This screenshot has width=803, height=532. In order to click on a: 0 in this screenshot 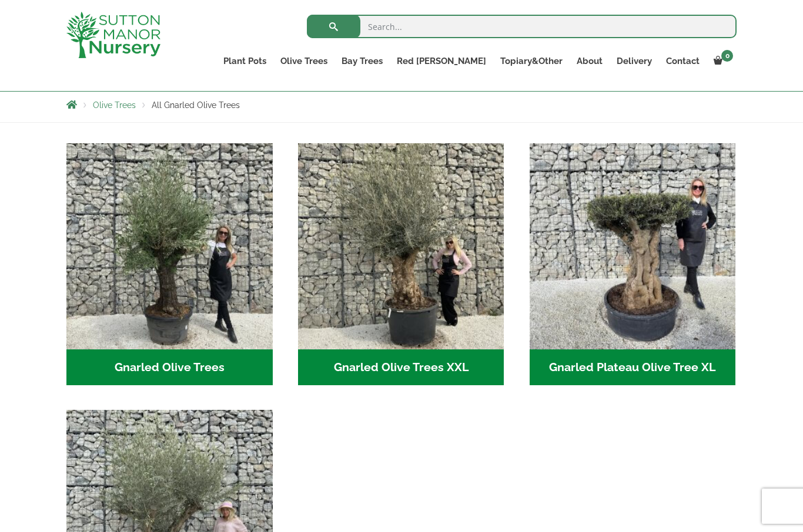, I will do `click(721, 61)`.